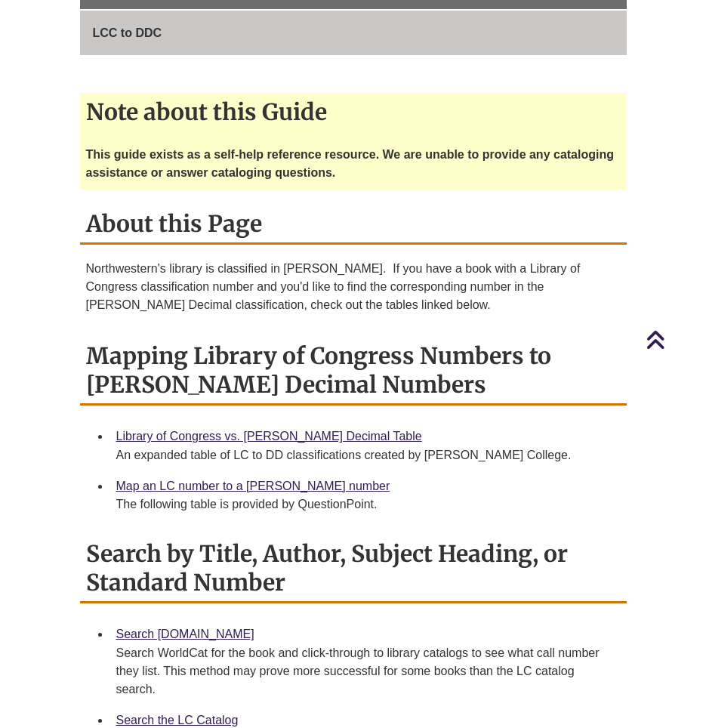 The image size is (706, 728). I want to click on a: Search the LC Catalog, so click(177, 720).